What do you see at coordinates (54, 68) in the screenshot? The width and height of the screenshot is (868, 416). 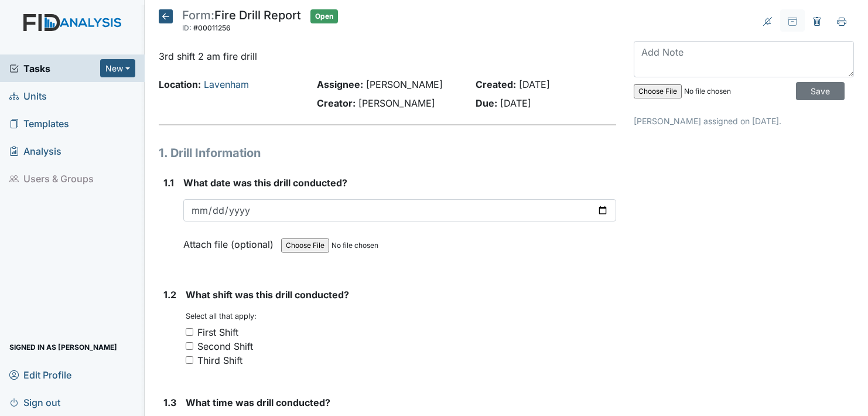 I see `span: Tasks` at bounding box center [54, 68].